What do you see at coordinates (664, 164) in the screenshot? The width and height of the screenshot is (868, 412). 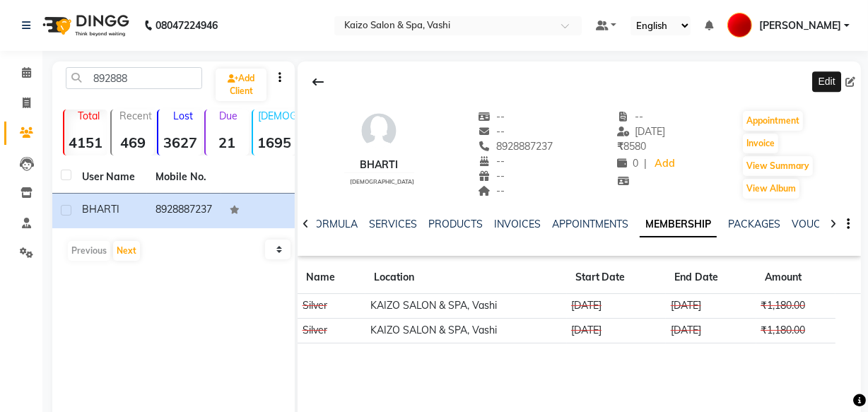 I see `a: Add` at bounding box center [664, 164].